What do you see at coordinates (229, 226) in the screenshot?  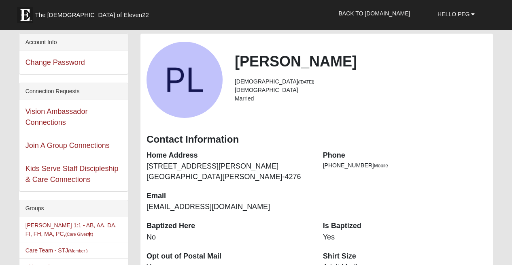 I see `dt: Baptized Here` at bounding box center [229, 226].